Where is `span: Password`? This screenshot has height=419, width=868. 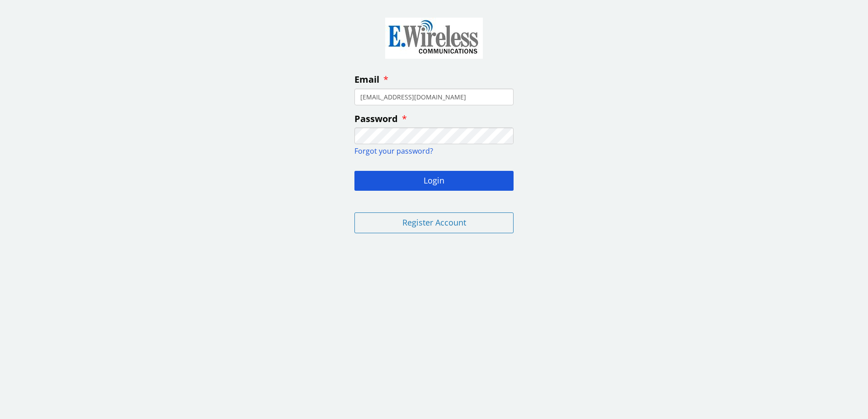
span: Password is located at coordinates (376, 118).